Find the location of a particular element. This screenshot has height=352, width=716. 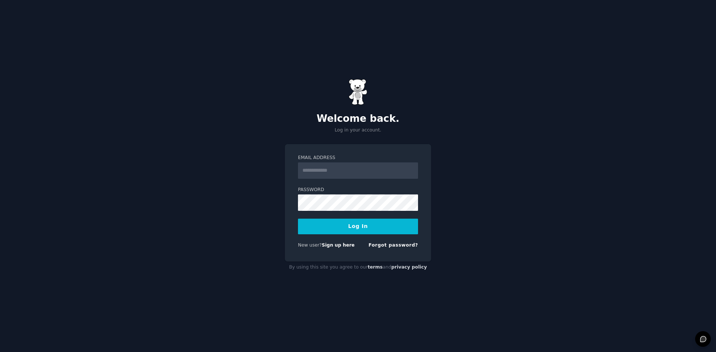

label: Email Address is located at coordinates (358, 158).